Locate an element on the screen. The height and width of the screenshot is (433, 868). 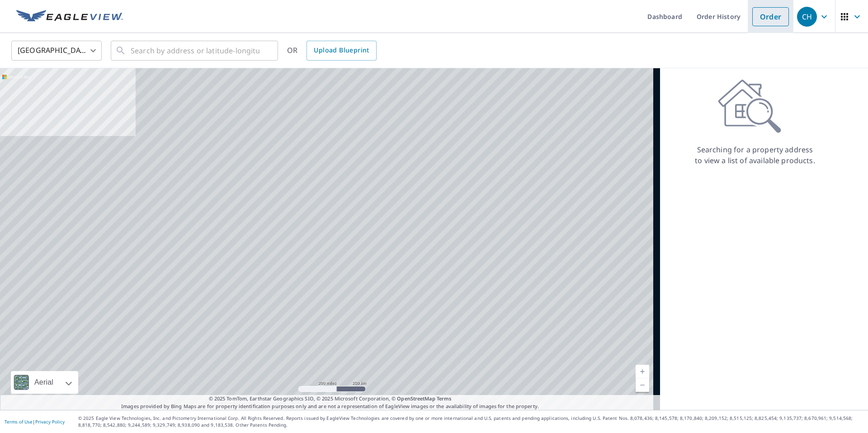
a: Terms of Use is located at coordinates (19, 422).